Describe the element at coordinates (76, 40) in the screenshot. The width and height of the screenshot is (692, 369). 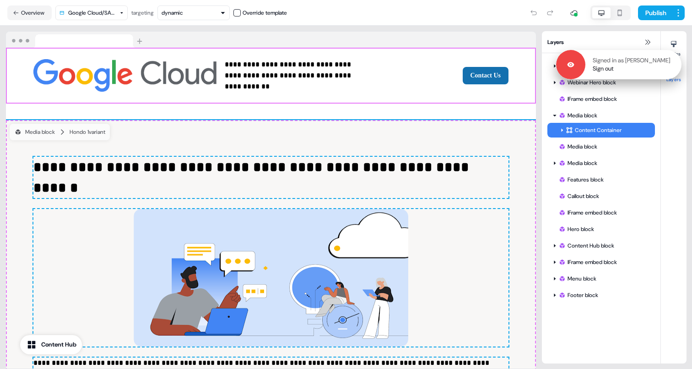
I see `img: Browser topbar` at that location.